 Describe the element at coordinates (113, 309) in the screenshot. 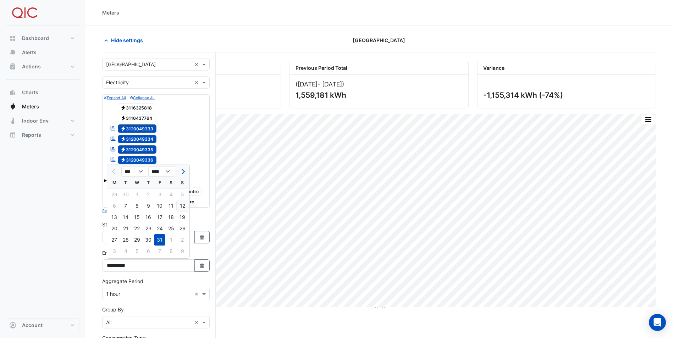

I see `label: Group By` at that location.